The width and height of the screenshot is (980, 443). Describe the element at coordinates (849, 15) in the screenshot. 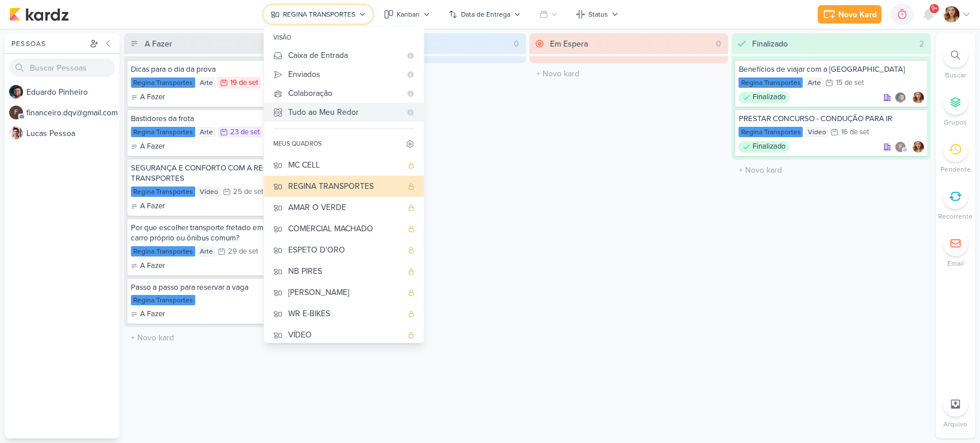

I see `button: Novo Kard` at that location.